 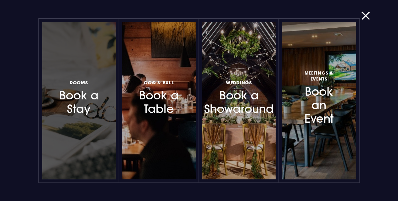 I want to click on span: Meetings & Events, so click(x=319, y=76).